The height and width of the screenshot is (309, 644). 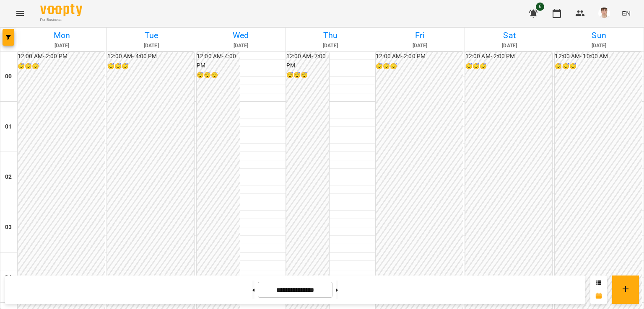 What do you see at coordinates (626, 13) in the screenshot?
I see `button: EN` at bounding box center [626, 13].